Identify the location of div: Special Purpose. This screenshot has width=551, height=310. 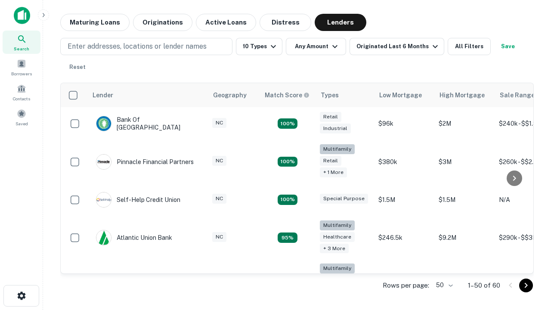
(344, 198).